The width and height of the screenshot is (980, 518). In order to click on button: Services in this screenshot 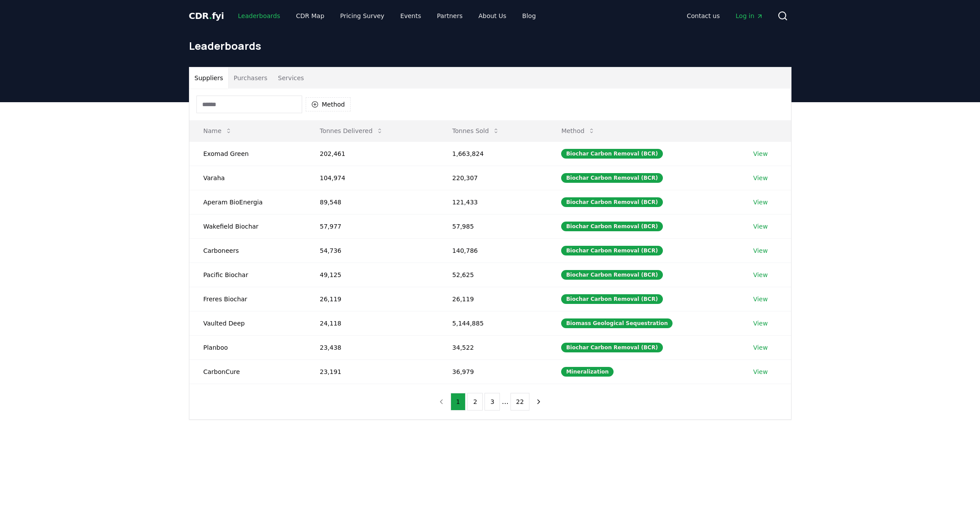, I will do `click(290, 78)`.